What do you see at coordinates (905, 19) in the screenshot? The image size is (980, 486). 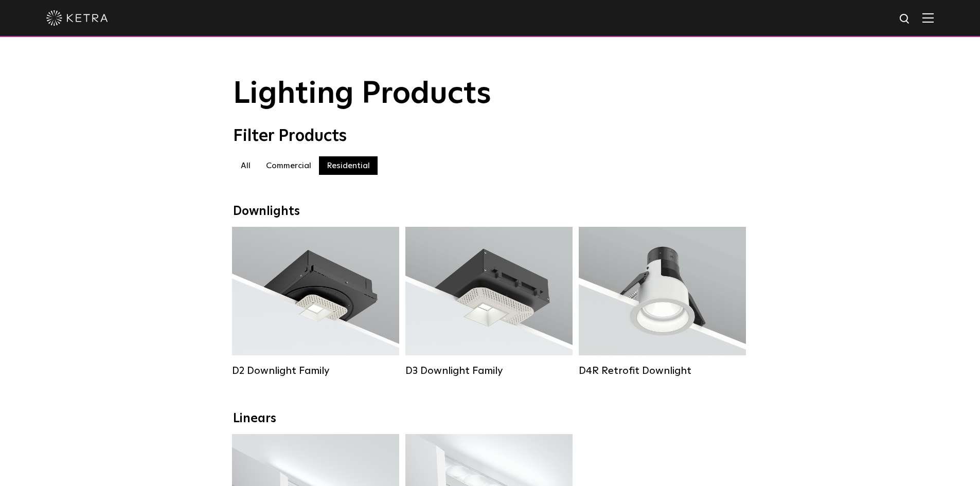 I see `img: search icon` at bounding box center [905, 19].